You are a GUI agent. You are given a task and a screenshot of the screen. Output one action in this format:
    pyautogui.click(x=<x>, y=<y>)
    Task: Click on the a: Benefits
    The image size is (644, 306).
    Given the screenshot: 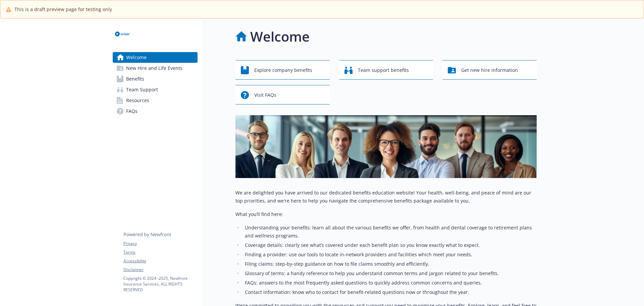 What is the action you would take?
    pyautogui.click(x=155, y=79)
    